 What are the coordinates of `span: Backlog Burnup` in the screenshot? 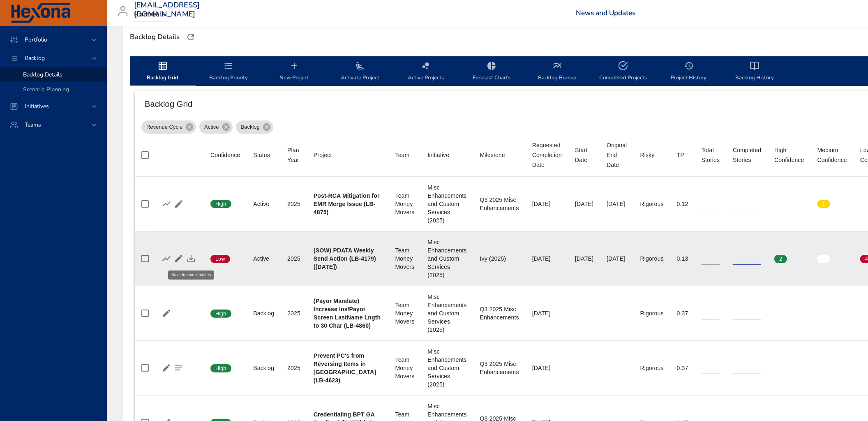 It's located at (557, 71).